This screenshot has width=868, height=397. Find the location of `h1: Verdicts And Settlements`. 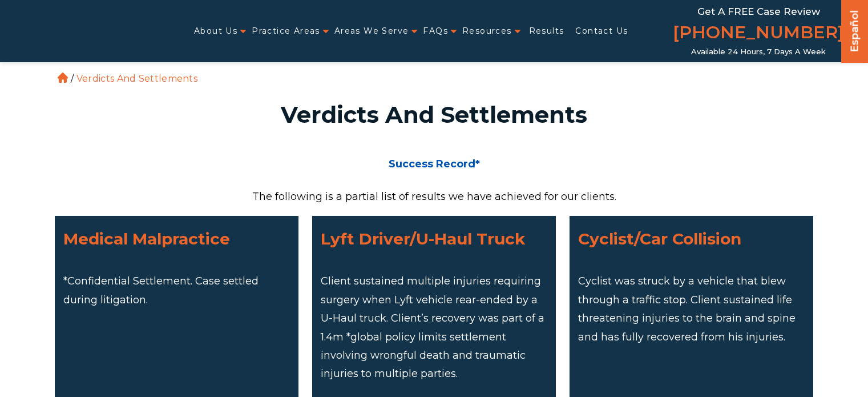

h1: Verdicts And Settlements is located at coordinates (434, 115).